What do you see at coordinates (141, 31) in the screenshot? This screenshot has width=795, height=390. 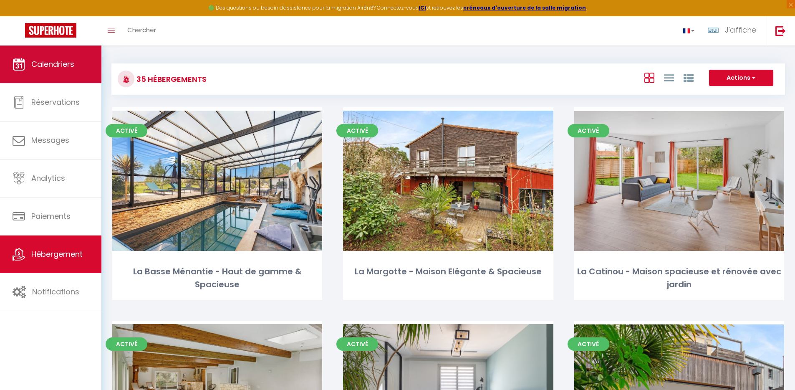 I see `a: Chercher` at bounding box center [141, 31].